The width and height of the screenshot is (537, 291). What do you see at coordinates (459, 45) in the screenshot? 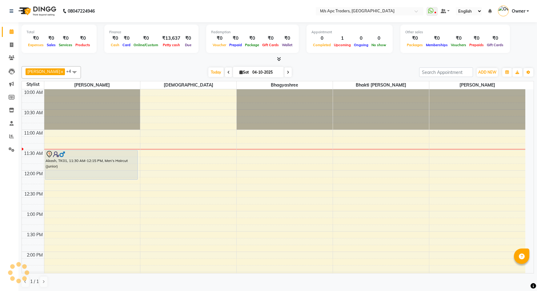
I see `span: Vouchers` at bounding box center [459, 45].